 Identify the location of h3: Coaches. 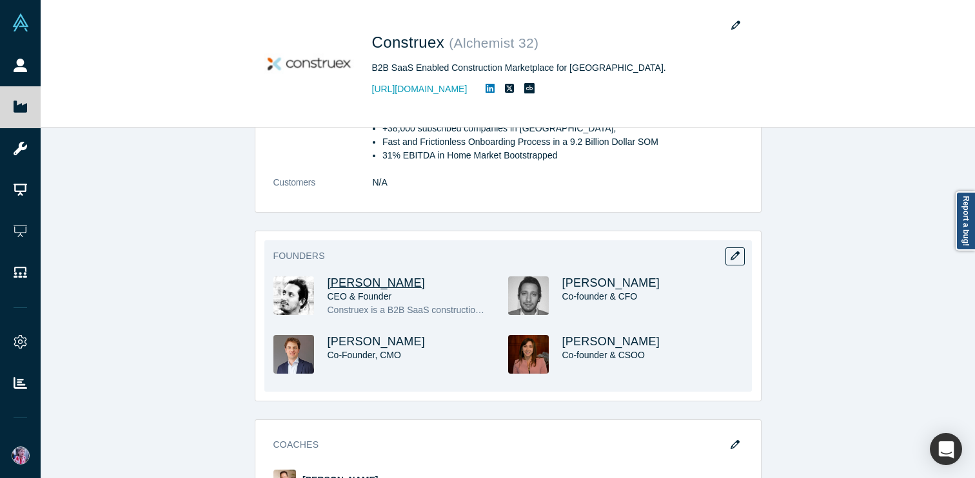
(499, 445).